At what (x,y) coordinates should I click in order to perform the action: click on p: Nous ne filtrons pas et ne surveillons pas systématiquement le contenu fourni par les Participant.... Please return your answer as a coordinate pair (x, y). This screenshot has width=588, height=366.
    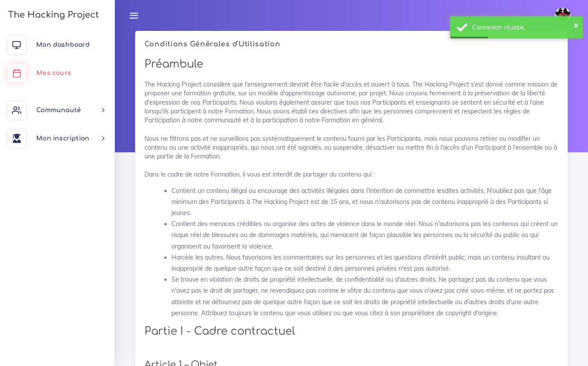
    Looking at the image, I should click on (351, 148).